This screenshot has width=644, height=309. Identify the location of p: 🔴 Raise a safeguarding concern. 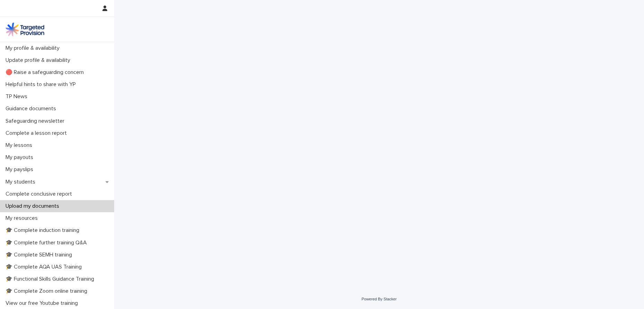
(46, 72).